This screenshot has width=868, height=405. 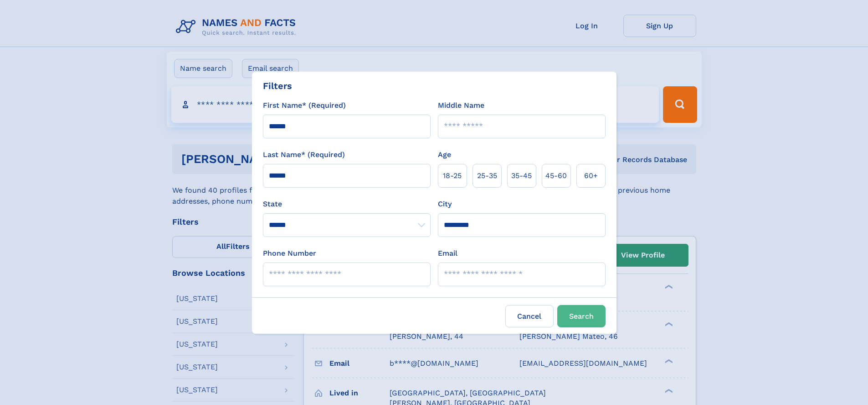 I want to click on div: Filters, so click(x=278, y=86).